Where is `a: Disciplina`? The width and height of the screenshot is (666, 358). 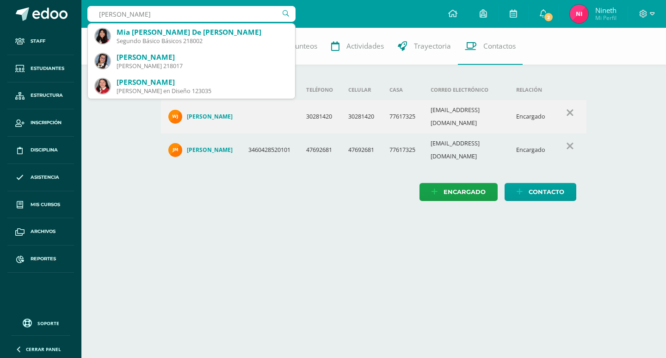 a: Disciplina is located at coordinates (41, 150).